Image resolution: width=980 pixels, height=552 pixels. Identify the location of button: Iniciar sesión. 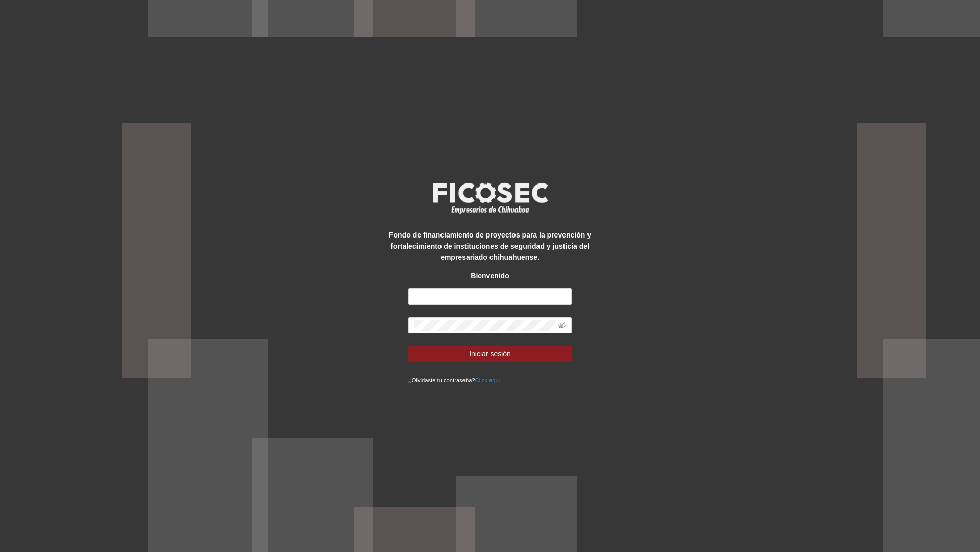
(490, 354).